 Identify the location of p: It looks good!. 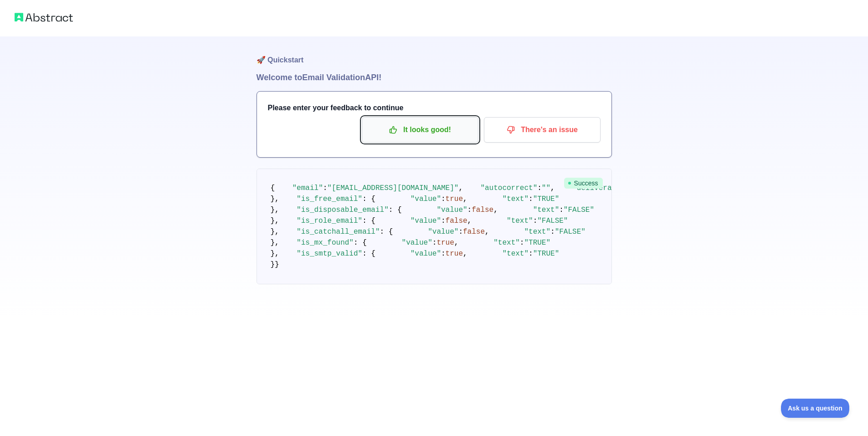
(420, 130).